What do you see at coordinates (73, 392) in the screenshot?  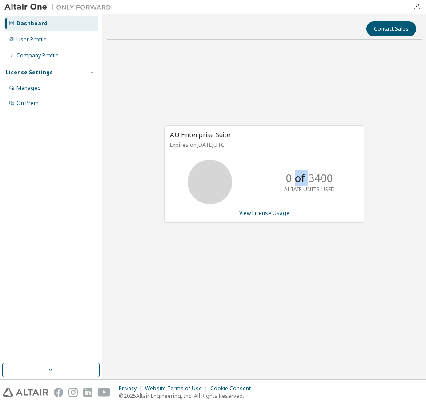 I see `img: instagram.svg` at bounding box center [73, 392].